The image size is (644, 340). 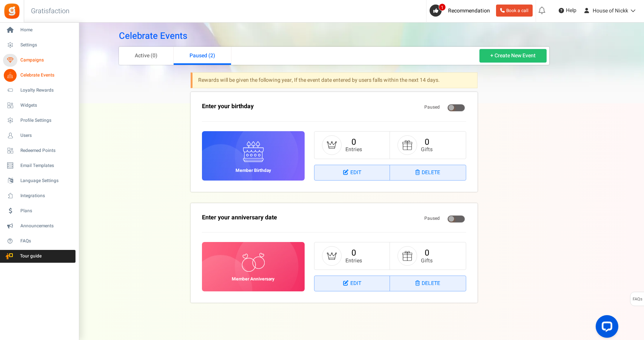 I want to click on a: Settings, so click(x=39, y=45).